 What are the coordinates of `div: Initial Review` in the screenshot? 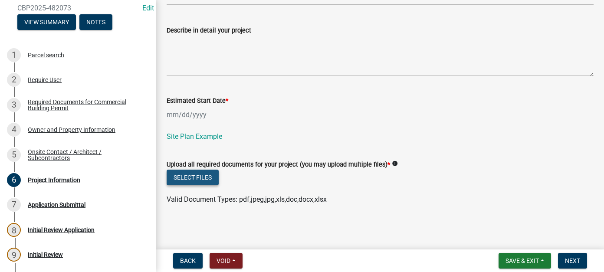 It's located at (45, 255).